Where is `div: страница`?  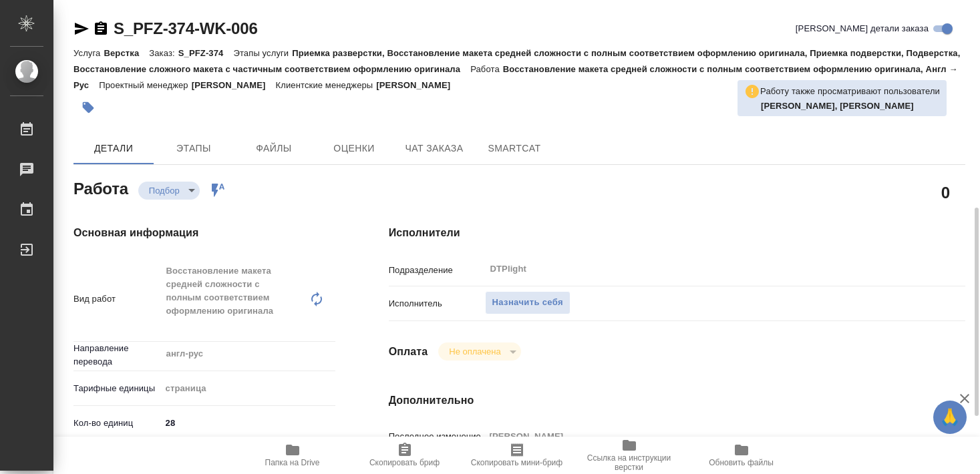 div: страница is located at coordinates (248, 388).